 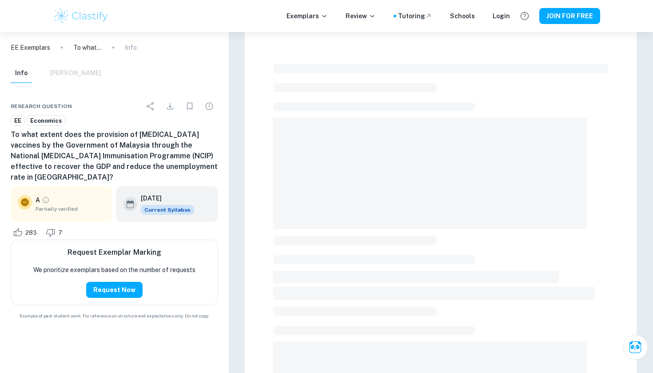 I want to click on a: Login, so click(x=501, y=16).